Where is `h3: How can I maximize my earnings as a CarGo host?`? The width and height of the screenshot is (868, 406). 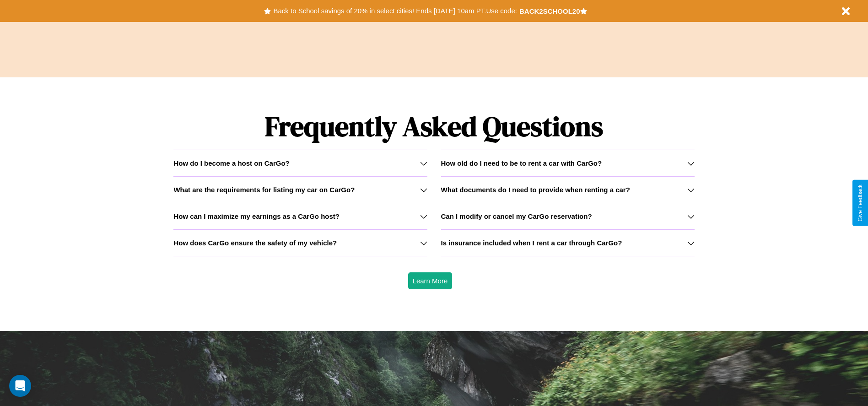
h3: How can I maximize my earnings as a CarGo host? is located at coordinates (256, 216).